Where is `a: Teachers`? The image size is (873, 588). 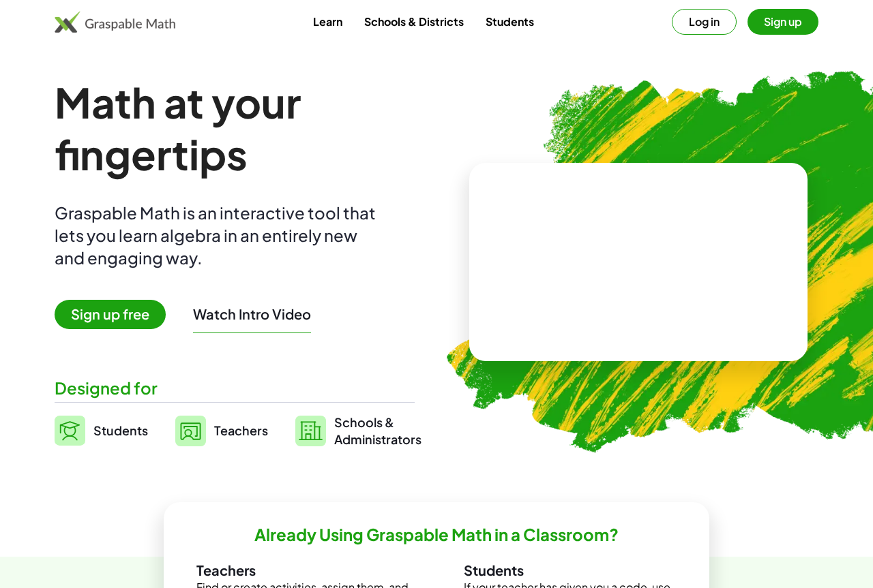 a: Teachers is located at coordinates (222, 431).